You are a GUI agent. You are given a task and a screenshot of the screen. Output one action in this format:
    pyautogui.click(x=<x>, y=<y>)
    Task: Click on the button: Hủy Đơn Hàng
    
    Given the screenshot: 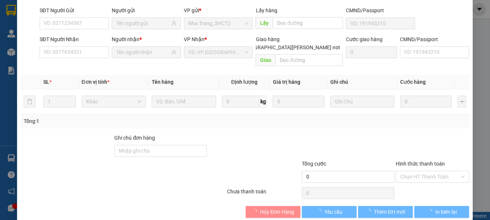 What is the action you would take?
    pyautogui.click(x=273, y=212)
    